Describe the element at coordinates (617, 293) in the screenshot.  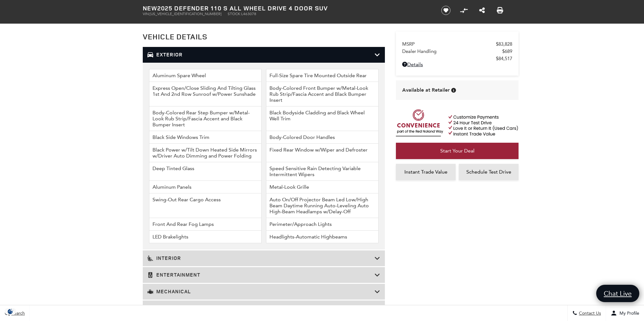
I see `a: Chat Live` at that location.